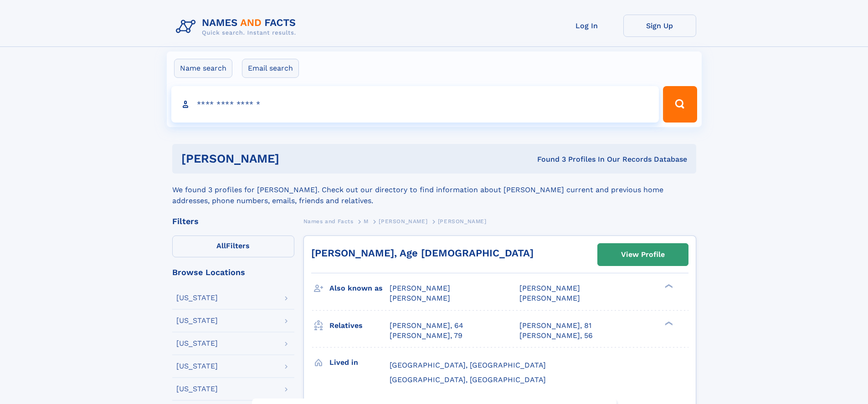  Describe the element at coordinates (366, 221) in the screenshot. I see `a: M` at that location.